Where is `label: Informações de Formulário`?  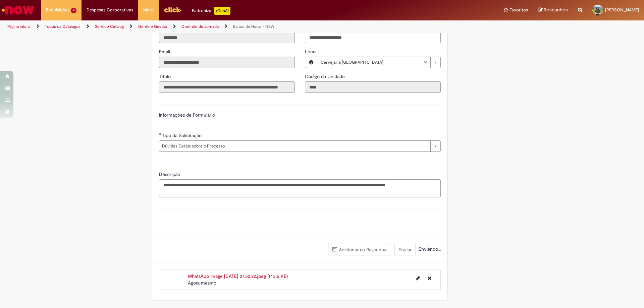
label: Informações de Formulário is located at coordinates (187, 115).